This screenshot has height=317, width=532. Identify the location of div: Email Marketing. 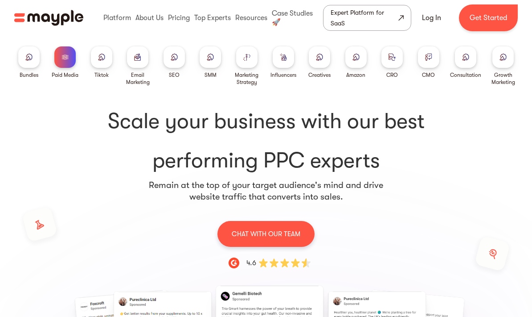
(138, 78).